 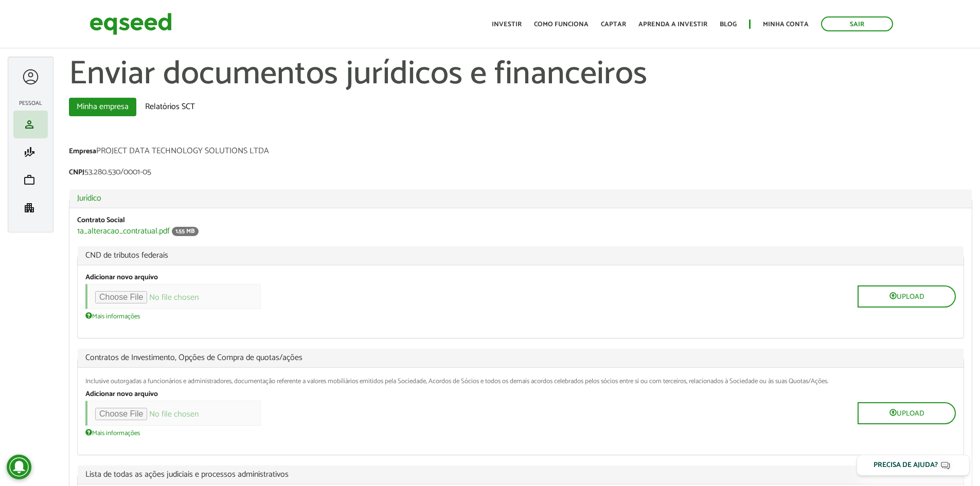 What do you see at coordinates (521, 381) in the screenshot?
I see `div: Inclusive outorgadas a funcionários e administradores, documentação referente a valores mobiliári...` at bounding box center [521, 381].